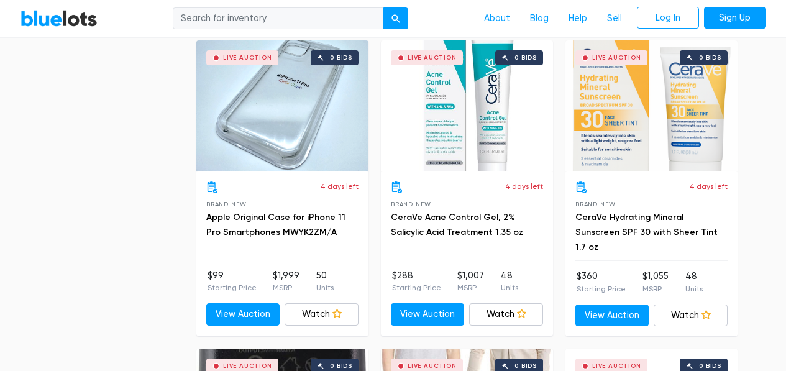 The image size is (786, 371). I want to click on a: Sell, so click(614, 19).